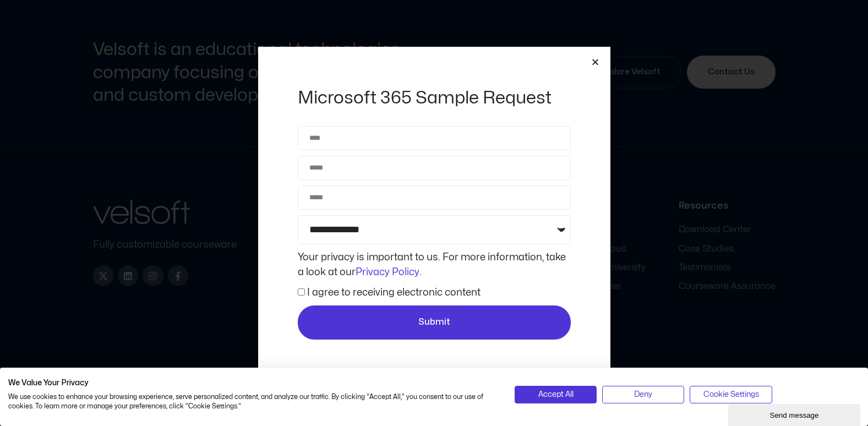 The width and height of the screenshot is (868, 426). Describe the element at coordinates (731, 395) in the screenshot. I see `span: Cookie Settings` at that location.